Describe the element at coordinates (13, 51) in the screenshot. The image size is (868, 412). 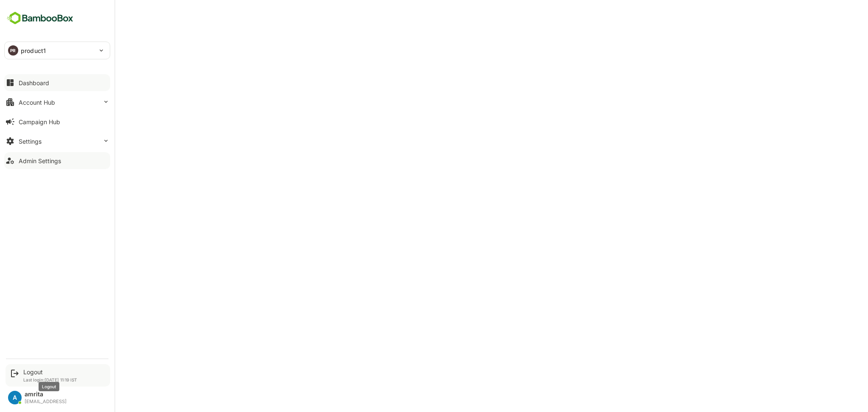
I see `div: PR` at that location.